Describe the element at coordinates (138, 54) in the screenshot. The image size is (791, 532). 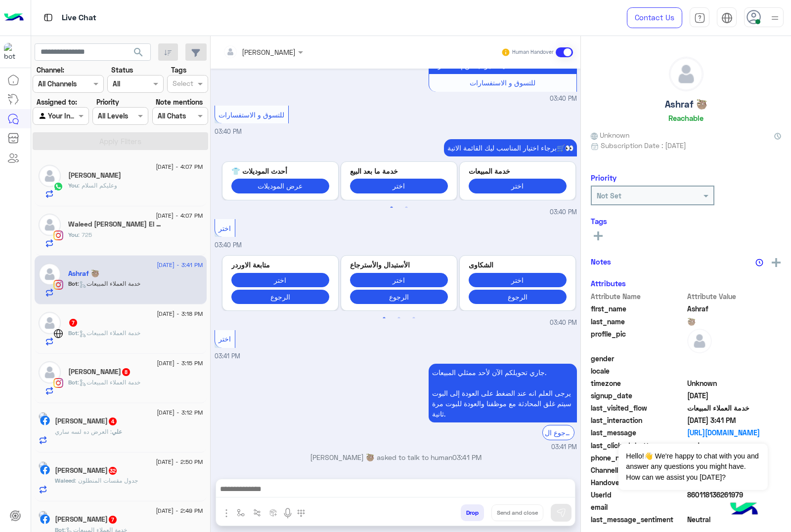
I see `button: search` at that location.